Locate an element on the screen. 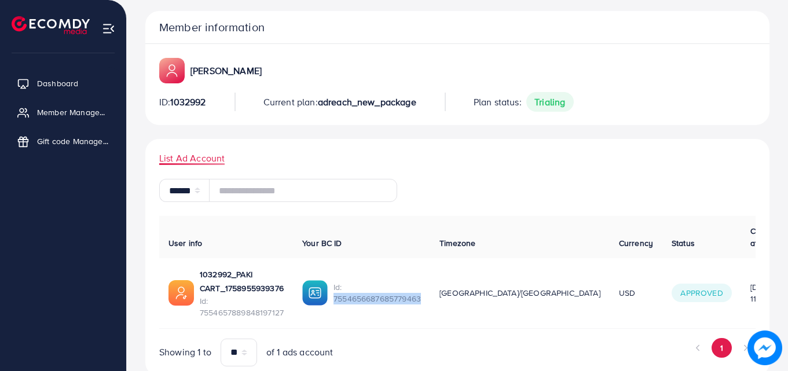 The width and height of the screenshot is (788, 371). button: Go to page 1 is located at coordinates (721, 348).